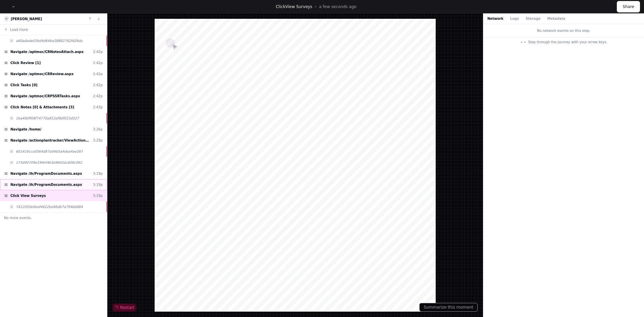  What do you see at coordinates (280, 7) in the screenshot?
I see `span: Click` at bounding box center [280, 7].